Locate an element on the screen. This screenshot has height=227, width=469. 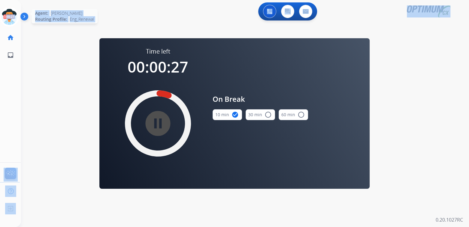
mat-icon: check_circle is located at coordinates (235, 114).